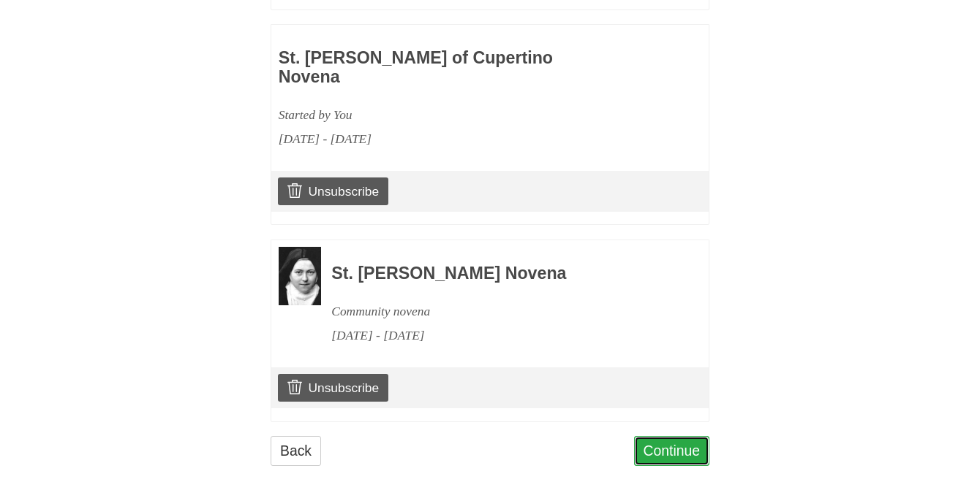 The width and height of the screenshot is (980, 490). Describe the element at coordinates (672, 451) in the screenshot. I see `a: Continue` at that location.